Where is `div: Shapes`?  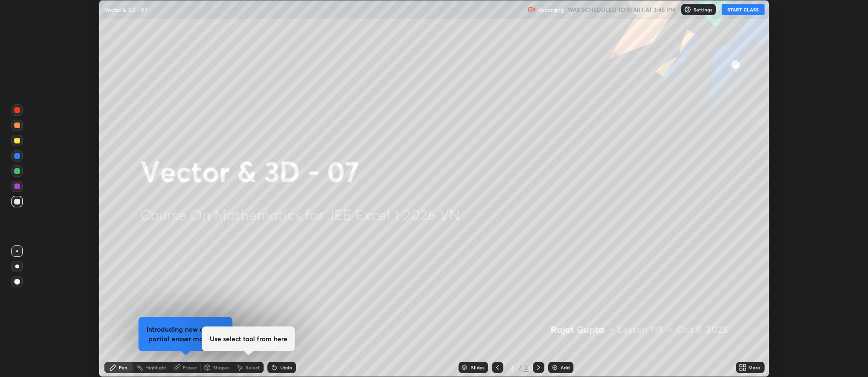 div: Shapes is located at coordinates (221, 368).